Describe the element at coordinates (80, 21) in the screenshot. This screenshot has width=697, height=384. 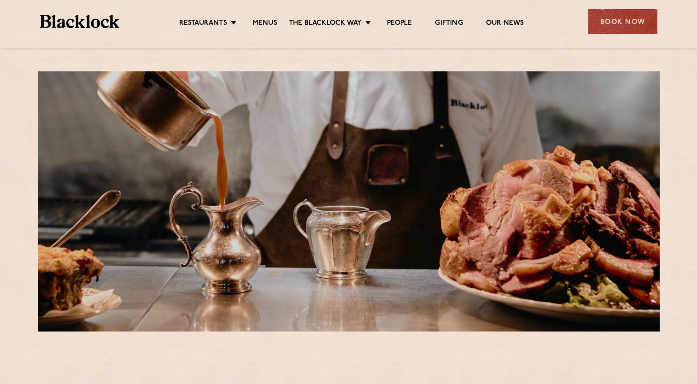
I see `img: BL_Textured_Logo-footer-cropped.svg` at that location.